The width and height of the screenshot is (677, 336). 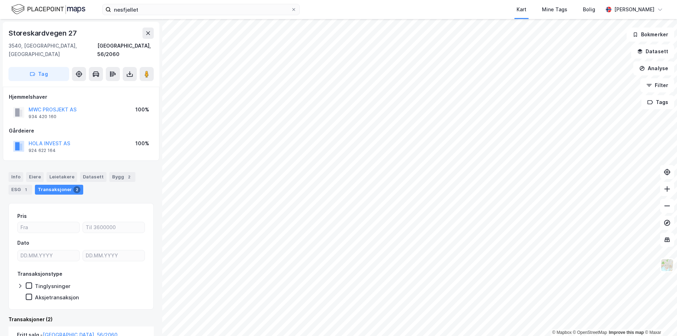 What do you see at coordinates (201, 10) in the screenshot?
I see `input: Søk på adresse, matrikkel, gårdeiere, leietakere eller personer` at bounding box center [201, 10].